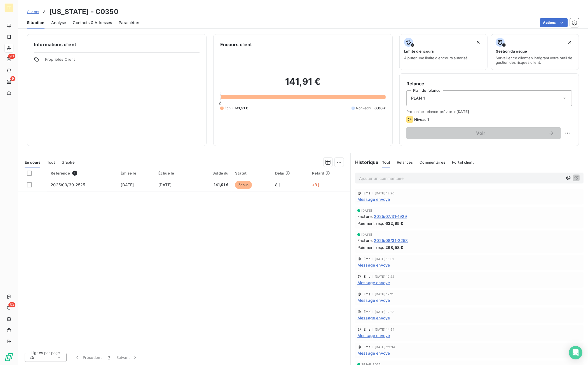 This screenshot has width=588, height=365. I want to click on span: 0, so click(221, 104).